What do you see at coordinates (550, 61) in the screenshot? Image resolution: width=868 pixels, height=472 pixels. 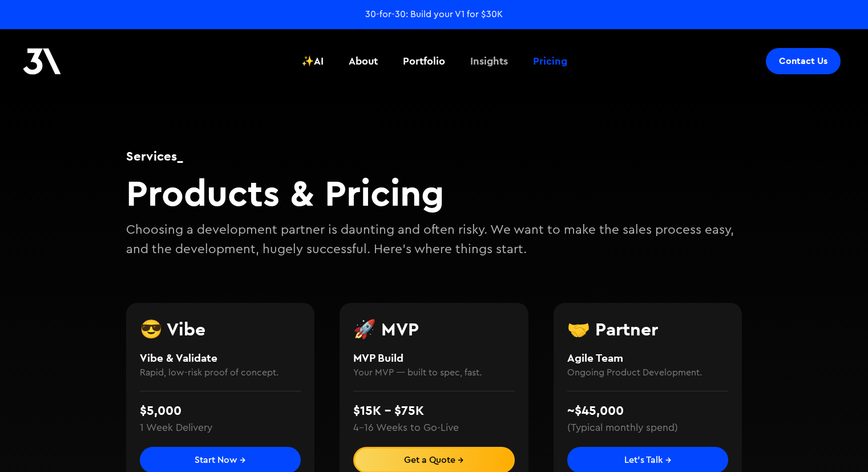 I see `a: Pricing` at bounding box center [550, 61].